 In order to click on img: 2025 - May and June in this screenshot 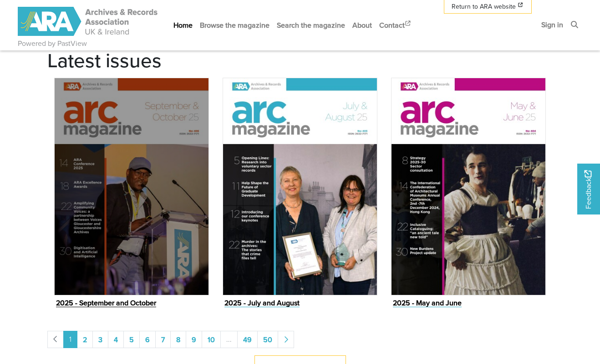, I will do `click(468, 187)`.